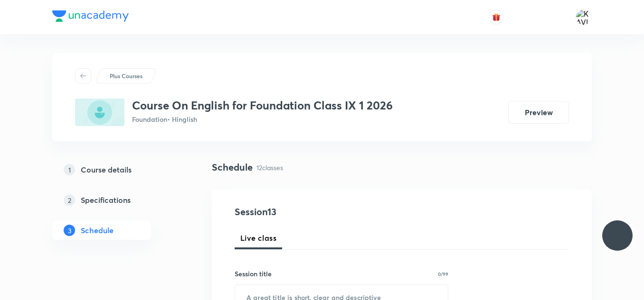 The width and height of the screenshot is (644, 300). I want to click on a: 1Course details, so click(117, 170).